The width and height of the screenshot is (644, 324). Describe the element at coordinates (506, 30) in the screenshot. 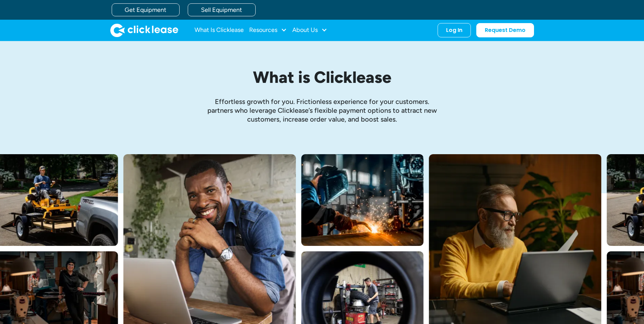

I see `a: Request Demo` at that location.